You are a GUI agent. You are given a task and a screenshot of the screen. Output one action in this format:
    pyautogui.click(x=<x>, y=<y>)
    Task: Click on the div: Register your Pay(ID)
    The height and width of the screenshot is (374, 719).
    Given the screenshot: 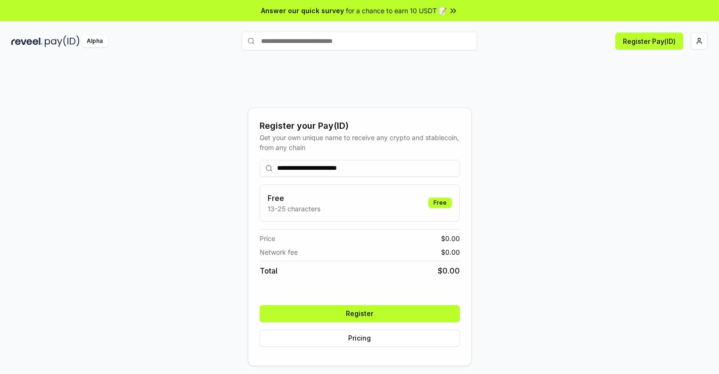 What is the action you would take?
    pyautogui.click(x=360, y=126)
    